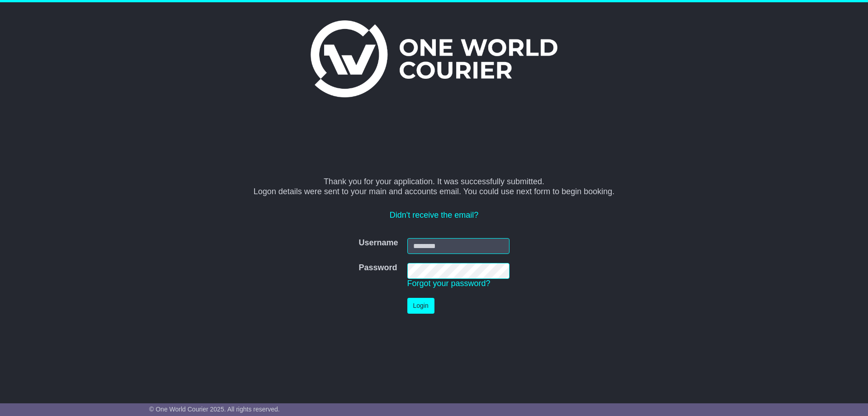 Image resolution: width=868 pixels, height=416 pixels. I want to click on span: © One World Courier 2025. All rights reserved., so click(214, 409).